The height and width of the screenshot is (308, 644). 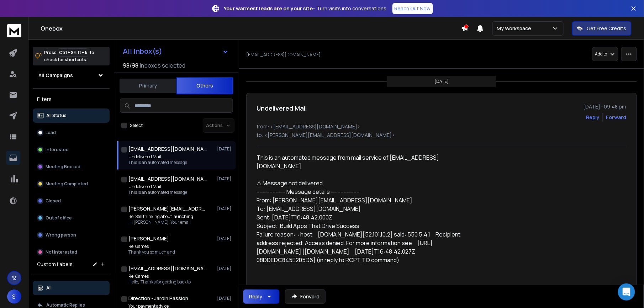 I want to click on p: All Status, so click(x=56, y=115).